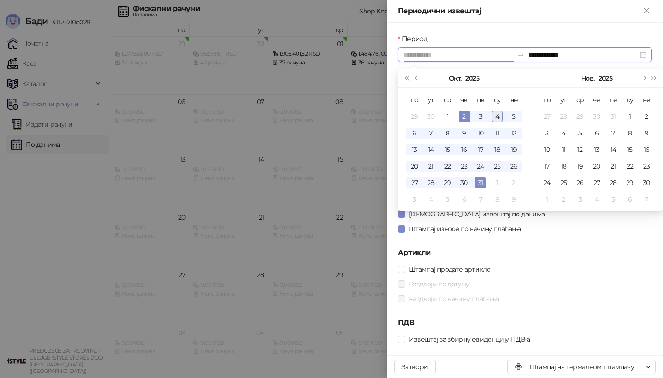 The height and width of the screenshot is (378, 663). Describe the element at coordinates (415, 166) in the screenshot. I see `td: 2025-10-20` at that location.